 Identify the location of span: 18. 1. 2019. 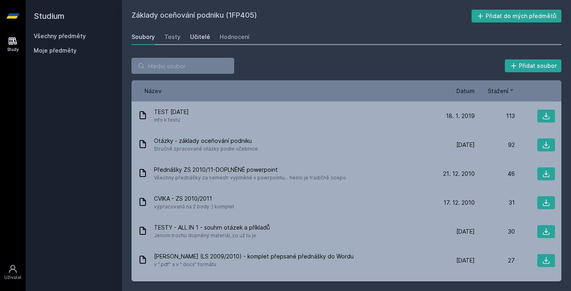
(460, 116).